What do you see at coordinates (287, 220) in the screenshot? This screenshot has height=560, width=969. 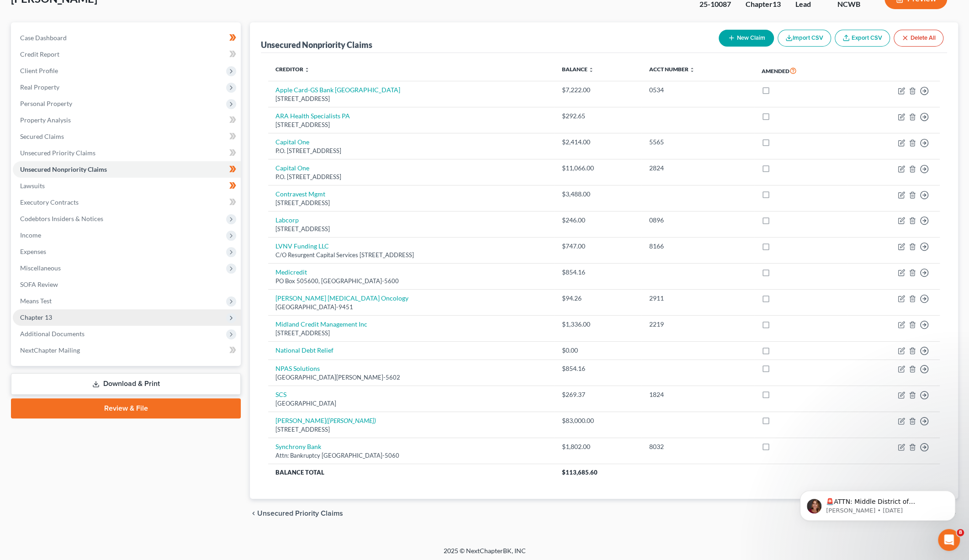 I see `a: Labcorp` at bounding box center [287, 220].